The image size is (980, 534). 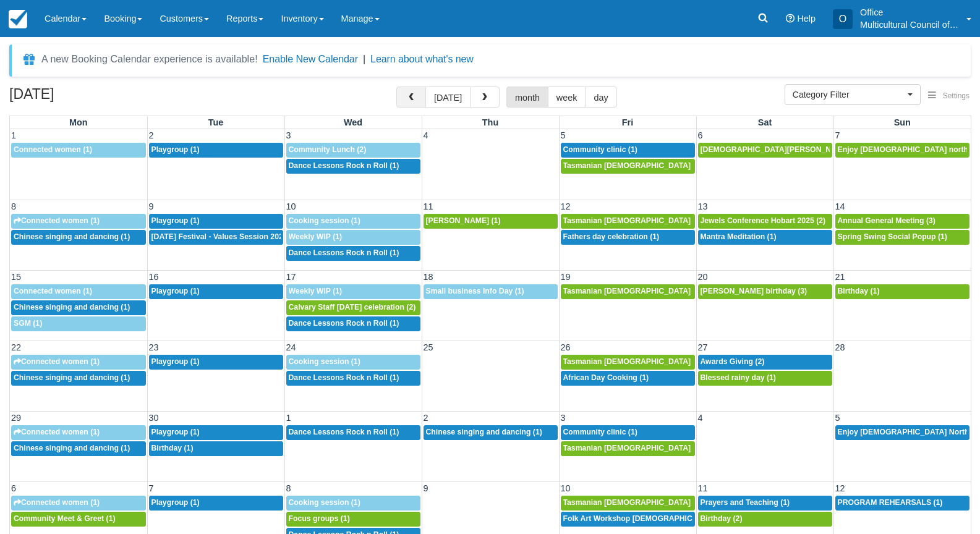 I want to click on span: Prayers and Teaching (1), so click(x=745, y=503).